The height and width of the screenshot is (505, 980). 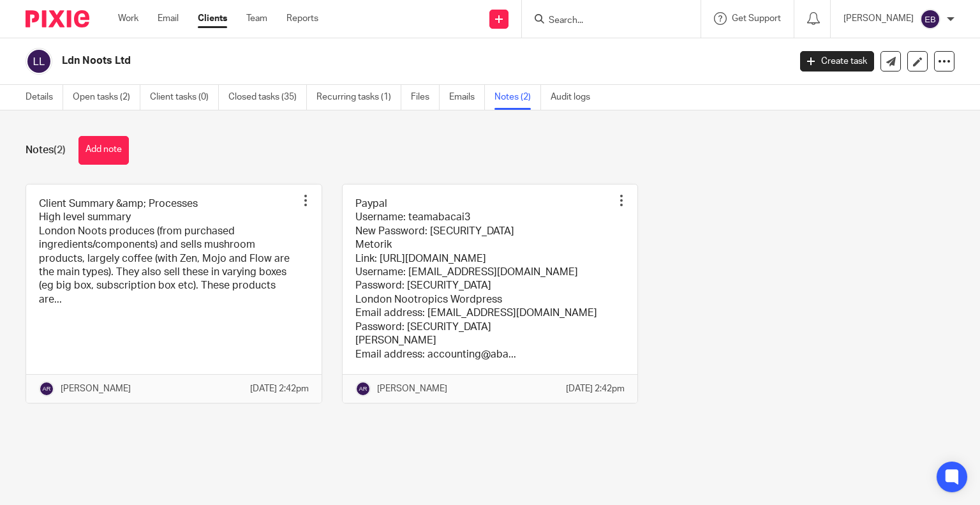 What do you see at coordinates (359, 97) in the screenshot?
I see `a: Recurring tasks (1)` at bounding box center [359, 97].